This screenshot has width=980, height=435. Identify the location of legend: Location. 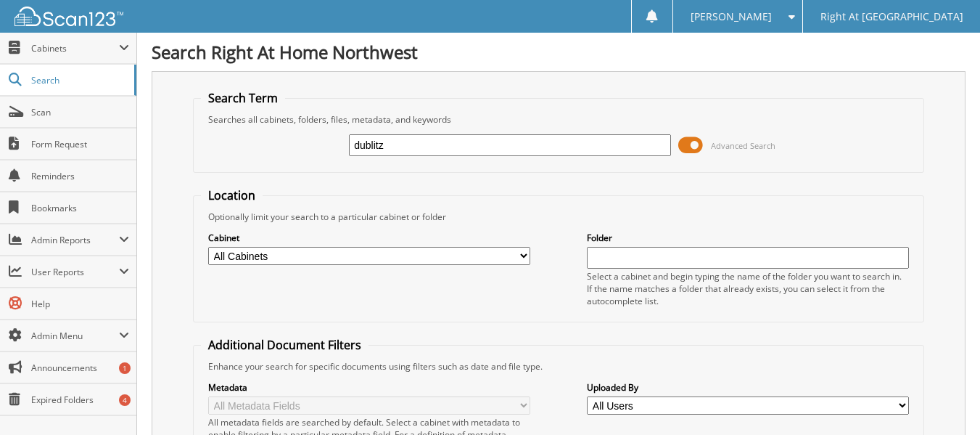
(231, 195).